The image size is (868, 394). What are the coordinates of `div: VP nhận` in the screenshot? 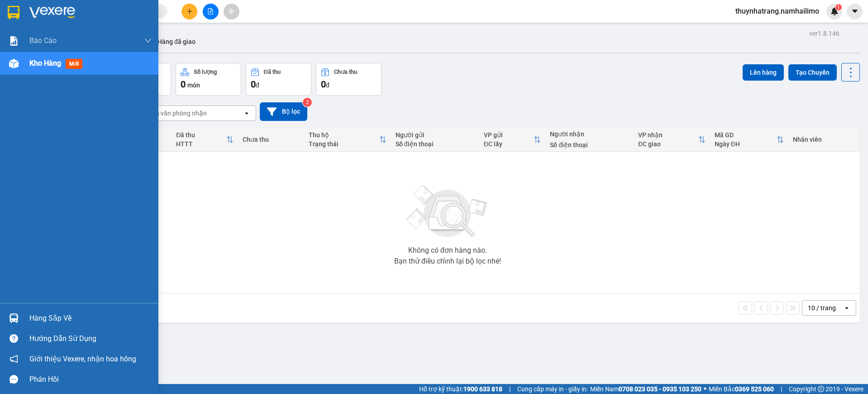 It's located at (668, 135).